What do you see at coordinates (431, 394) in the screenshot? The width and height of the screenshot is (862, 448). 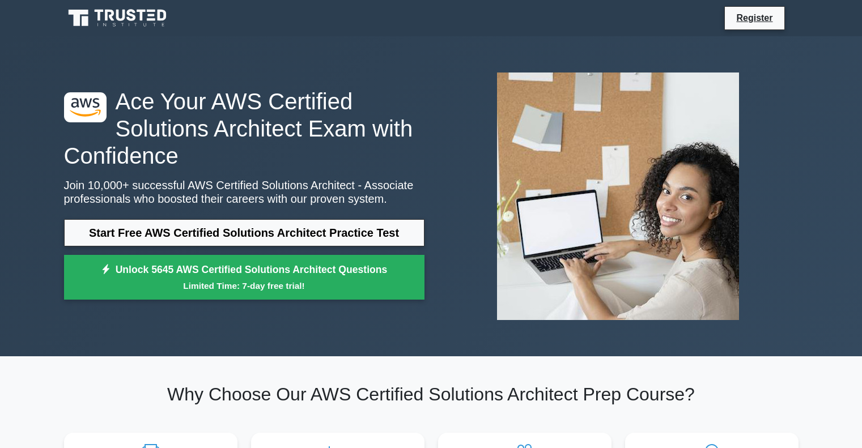 I see `h2: Why Choose Our AWS Certified Solutions Architect Prep Course?` at bounding box center [431, 394].